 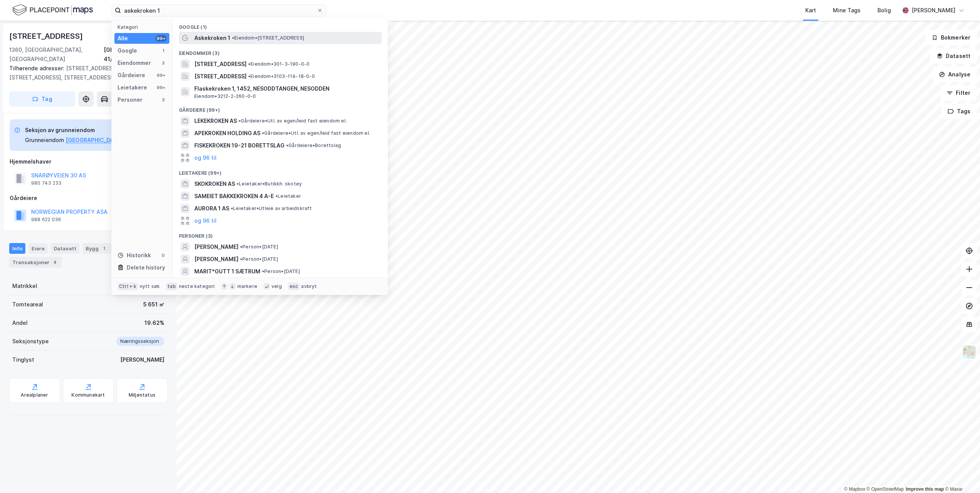 What do you see at coordinates (282, 76) in the screenshot?
I see `span: Eiendom • 3103-114-18-0-0` at bounding box center [282, 76].